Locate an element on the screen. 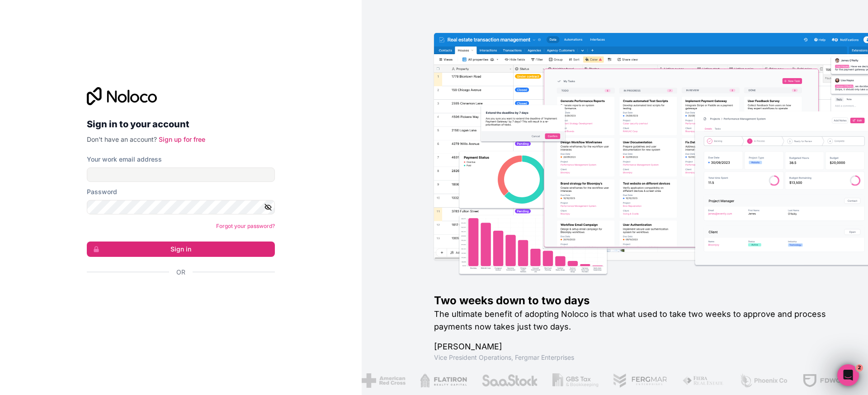 This screenshot has width=868, height=395. span: 2 is located at coordinates (859, 368).